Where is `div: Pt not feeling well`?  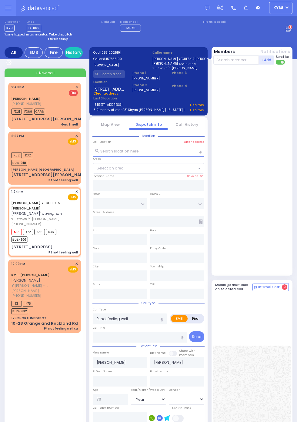
div: Pt not feeling well is located at coordinates (63, 252).